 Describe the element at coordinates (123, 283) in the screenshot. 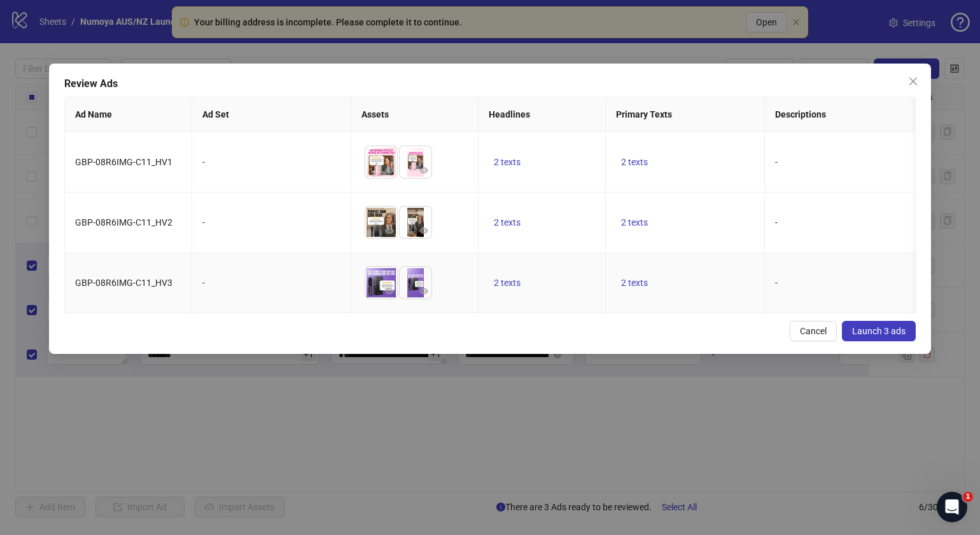

I see `span: GBP-08R6IMG-C11_HV3` at that location.